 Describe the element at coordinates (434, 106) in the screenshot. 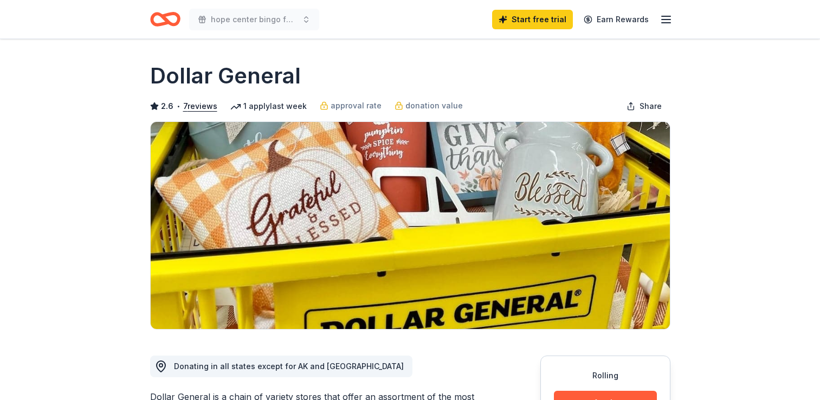

I see `span: donation value` at that location.